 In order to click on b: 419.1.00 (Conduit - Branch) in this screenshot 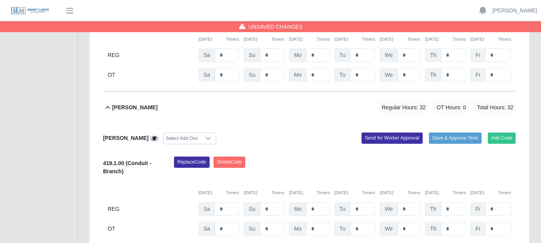, I will do `click(127, 167)`.